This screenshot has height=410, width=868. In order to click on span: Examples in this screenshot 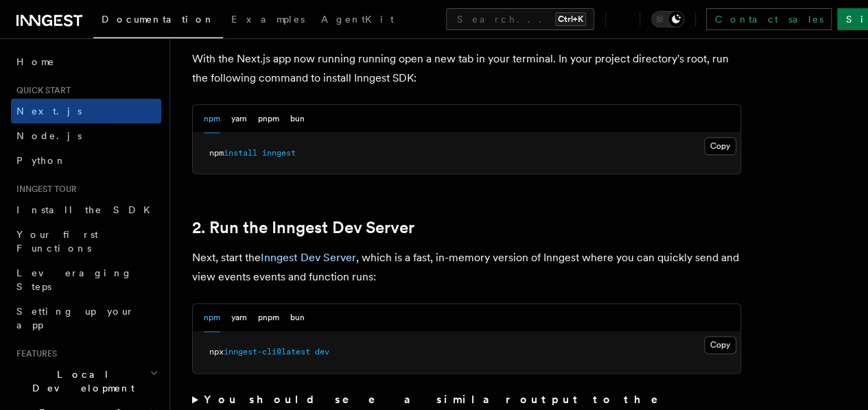, I will do `click(267, 19)`.